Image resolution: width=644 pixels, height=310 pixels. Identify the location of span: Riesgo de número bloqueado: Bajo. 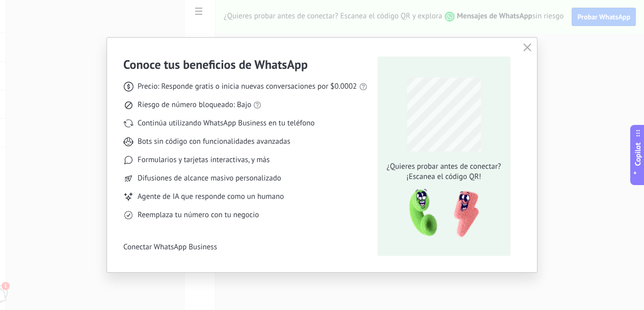
(194, 105).